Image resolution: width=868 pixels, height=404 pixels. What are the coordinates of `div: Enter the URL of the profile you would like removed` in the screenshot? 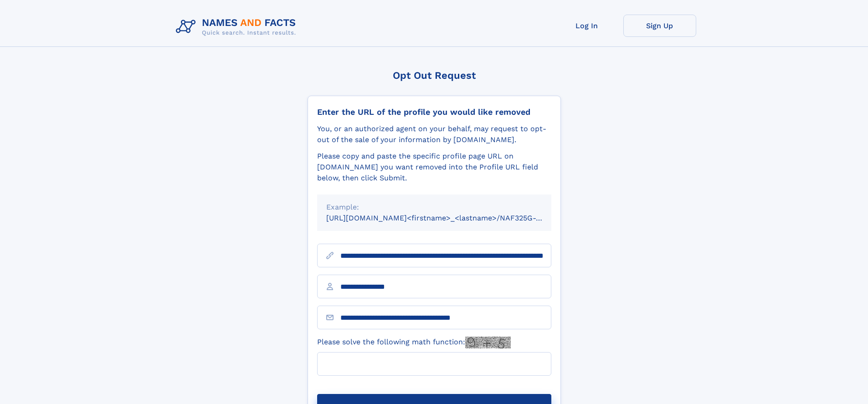 It's located at (434, 112).